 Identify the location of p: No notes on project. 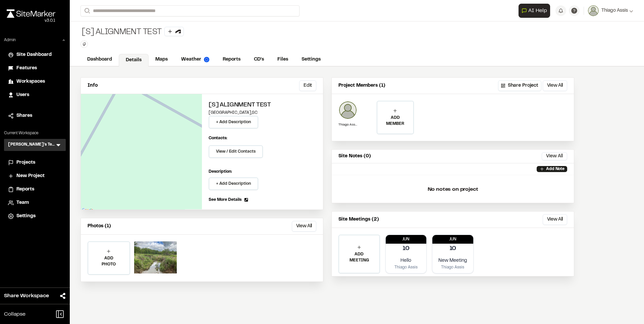
(453, 189).